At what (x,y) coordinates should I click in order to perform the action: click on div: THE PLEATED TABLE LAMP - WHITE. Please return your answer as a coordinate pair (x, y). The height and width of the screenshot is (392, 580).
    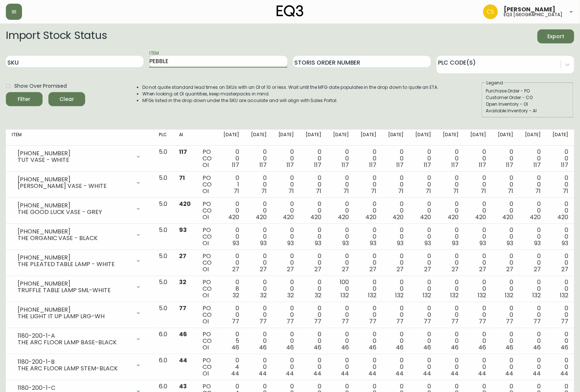
    Looking at the image, I should click on (74, 264).